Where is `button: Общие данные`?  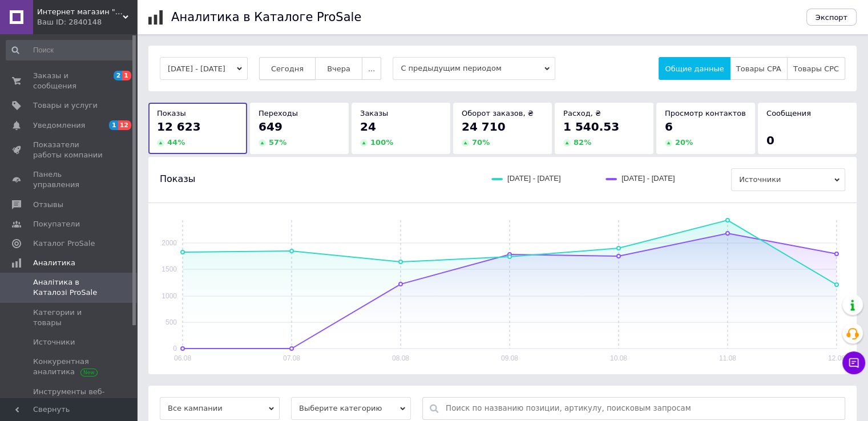 button: Общие данные is located at coordinates (694, 69).